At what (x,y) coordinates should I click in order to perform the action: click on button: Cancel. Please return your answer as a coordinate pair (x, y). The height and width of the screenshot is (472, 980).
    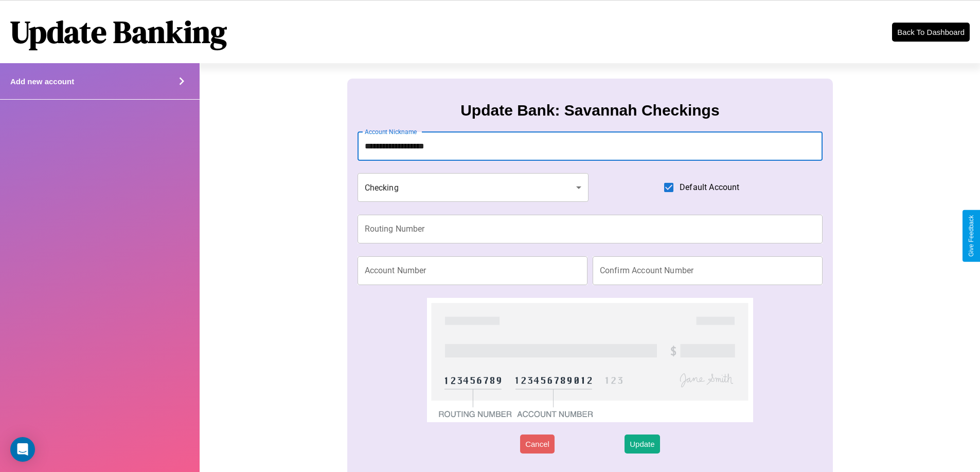
    Looking at the image, I should click on (537, 444).